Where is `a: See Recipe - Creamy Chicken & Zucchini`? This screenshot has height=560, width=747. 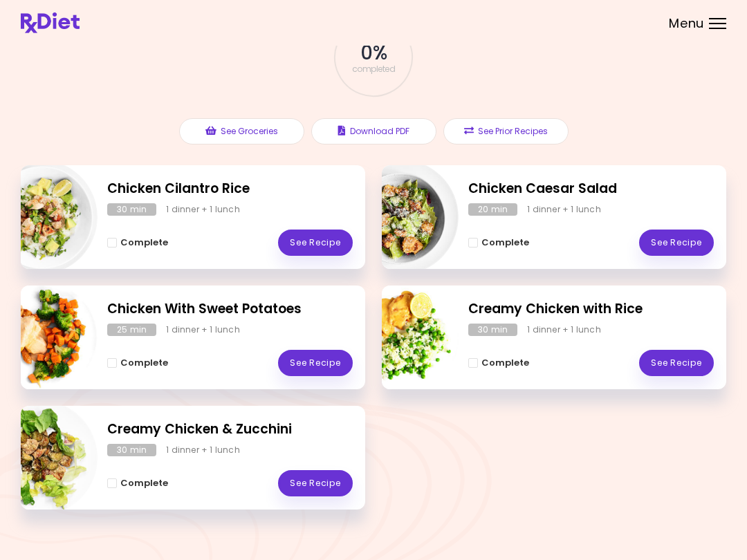 a: See Recipe - Creamy Chicken & Zucchini is located at coordinates (315, 484).